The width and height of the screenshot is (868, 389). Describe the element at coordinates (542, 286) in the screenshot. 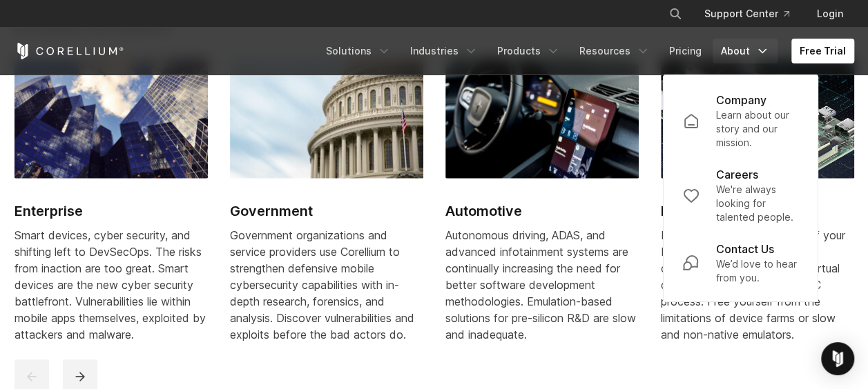

I see `div: Autonomous driving, ADAS, and advanced infotainment systems are continually increasing the need f...` at that location.